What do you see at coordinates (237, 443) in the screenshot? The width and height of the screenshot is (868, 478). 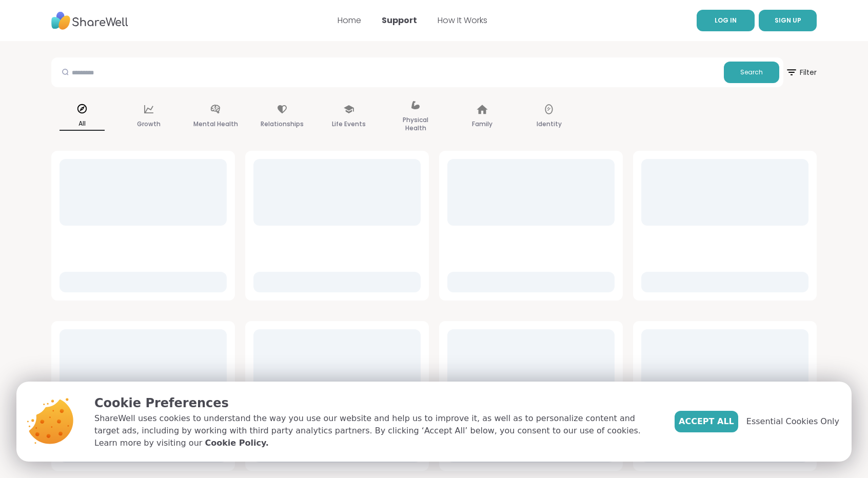 I see `a: Cookie Policy.` at bounding box center [237, 443].